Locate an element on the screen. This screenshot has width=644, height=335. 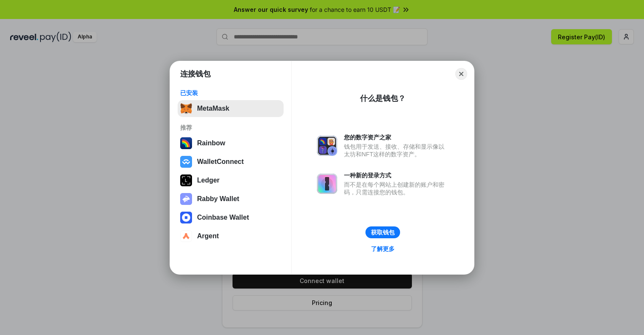
img: svg+xml,%3Csvg%20xmlns%3D%22http%3A%2F%2Fwww.w3.org%2F2000%2Fsvg%22%20width%3D%2228%22%20height%3... is located at coordinates (186, 180).